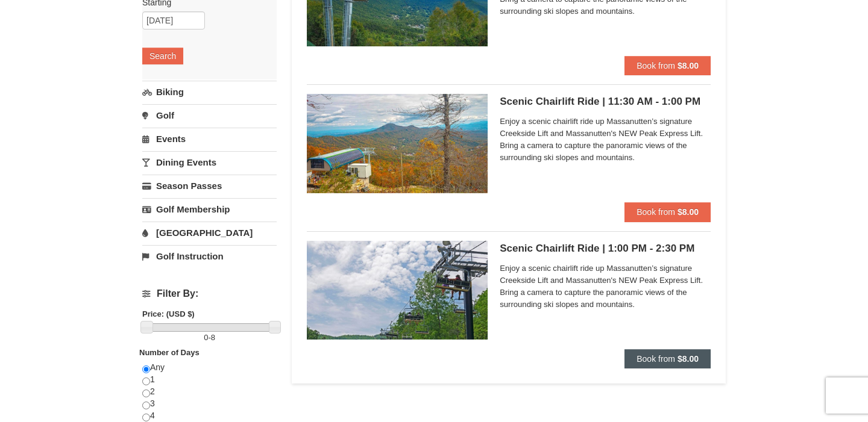 The image size is (868, 422). Describe the element at coordinates (397, 143) in the screenshot. I see `img: 24896431-13-a88f1aaf.jpg` at that location.